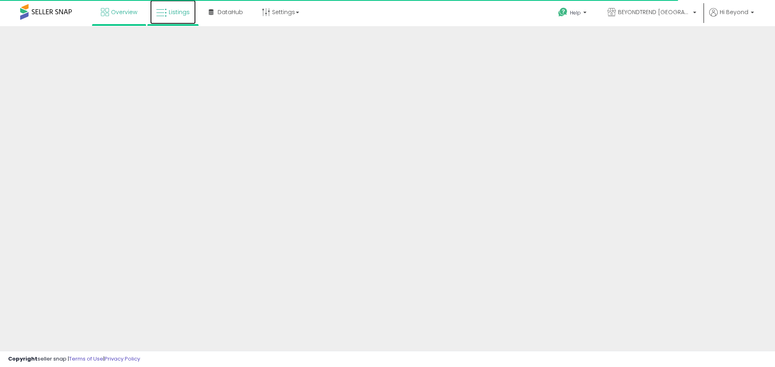 This screenshot has height=367, width=775. Describe the element at coordinates (74, 359) in the screenshot. I see `div: seller snap | |` at that location.